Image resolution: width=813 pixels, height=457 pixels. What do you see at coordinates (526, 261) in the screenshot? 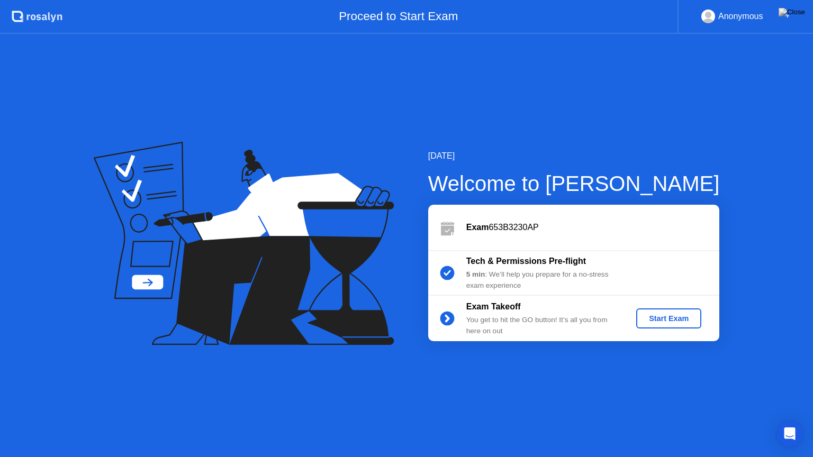
I see `b: Tech & Permissions Pre-flight` at bounding box center [526, 261].